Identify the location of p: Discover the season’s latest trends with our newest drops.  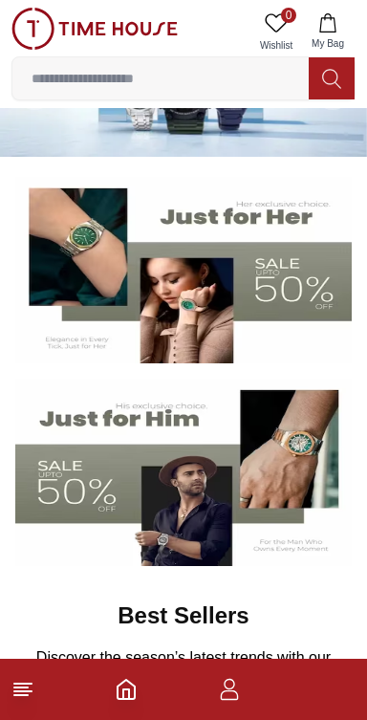
(184, 669).